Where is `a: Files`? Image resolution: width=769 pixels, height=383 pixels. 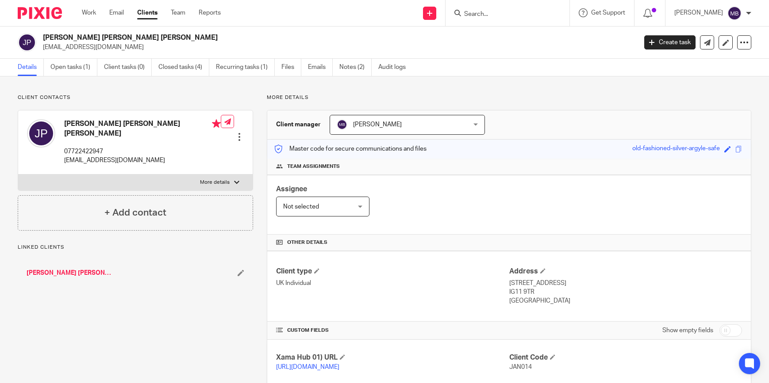 a: Files is located at coordinates (291, 67).